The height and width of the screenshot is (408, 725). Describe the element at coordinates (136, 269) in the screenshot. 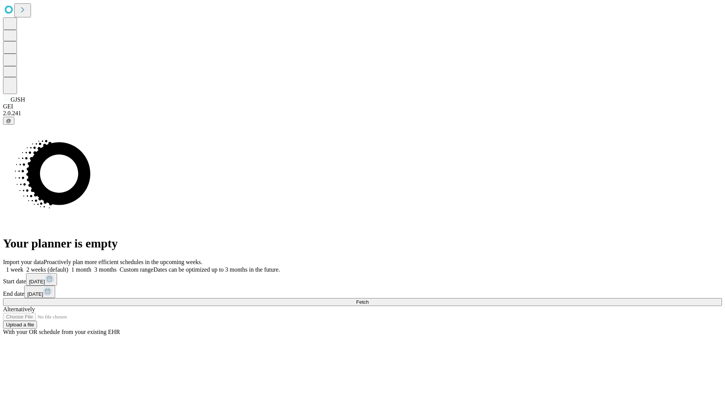

I see `span: Custom range` at that location.